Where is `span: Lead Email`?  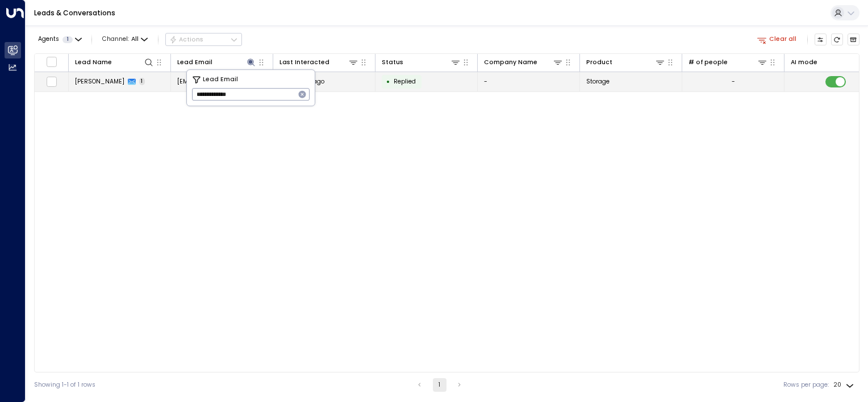
span: Lead Email is located at coordinates (221, 80).